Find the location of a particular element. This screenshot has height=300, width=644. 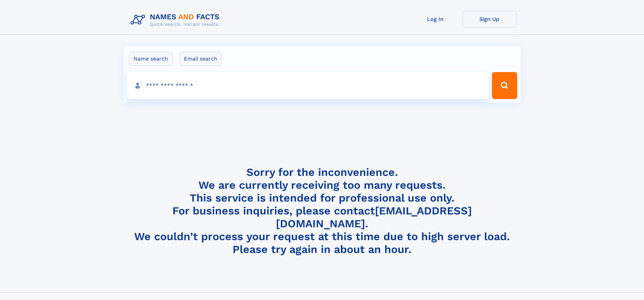

a: Log In is located at coordinates (436, 19).